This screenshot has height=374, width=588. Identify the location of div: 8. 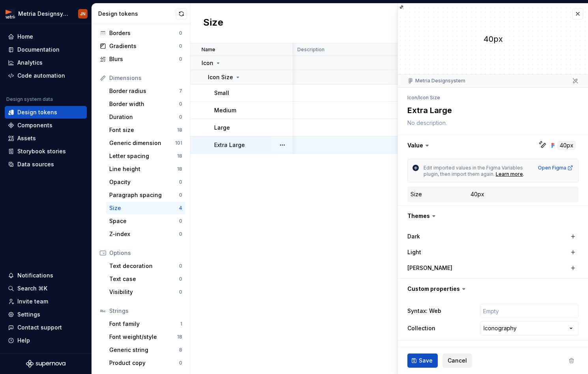
(180, 351).